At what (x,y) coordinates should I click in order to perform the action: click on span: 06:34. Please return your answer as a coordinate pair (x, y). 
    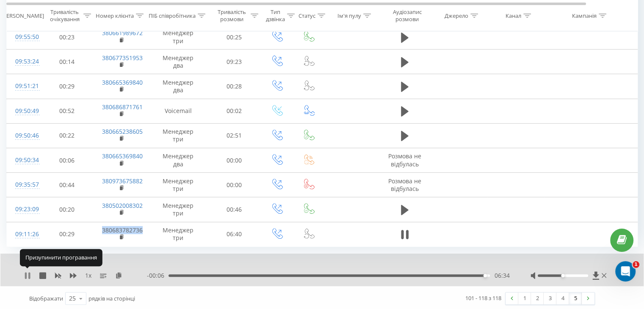
    Looking at the image, I should click on (502, 275).